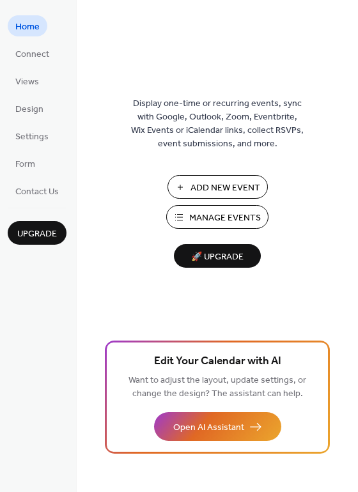 This screenshot has height=492, width=358. I want to click on span: Connect, so click(32, 54).